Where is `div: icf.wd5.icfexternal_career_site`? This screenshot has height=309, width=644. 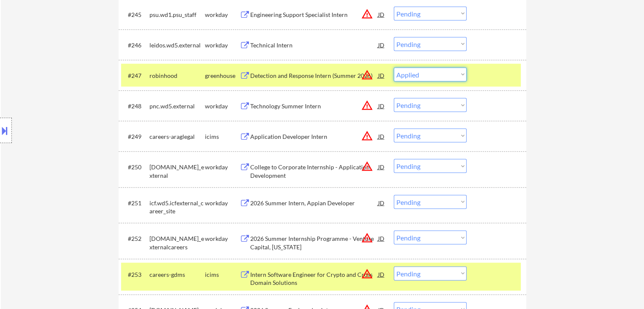
div: icf.wd5.icfexternal_career_site is located at coordinates (177, 207).